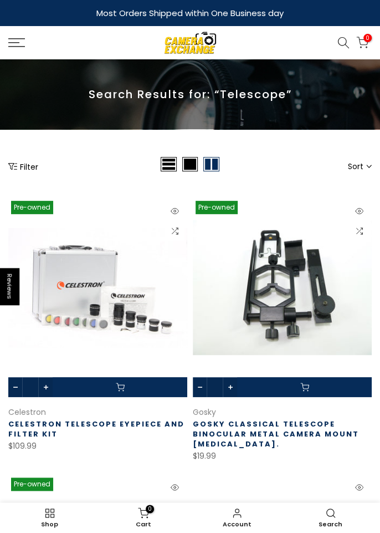  What do you see at coordinates (49, 524) in the screenshot?
I see `span: Shop` at bounding box center [49, 524].